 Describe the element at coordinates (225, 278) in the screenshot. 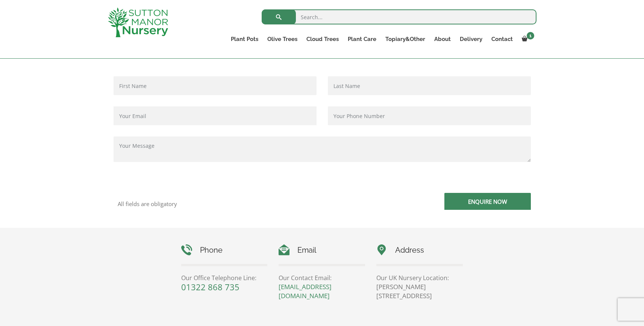

I see `p: Our Office Telephone Line:` at that location.